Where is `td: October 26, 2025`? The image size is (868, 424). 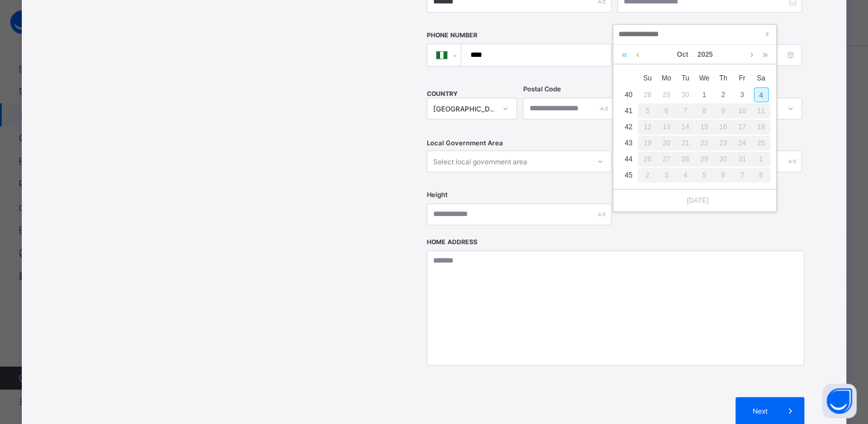
td: October 26, 2025 is located at coordinates (647, 159).